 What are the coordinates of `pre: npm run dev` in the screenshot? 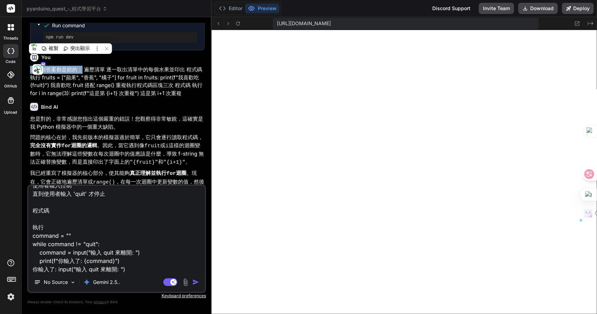 It's located at (120, 37).